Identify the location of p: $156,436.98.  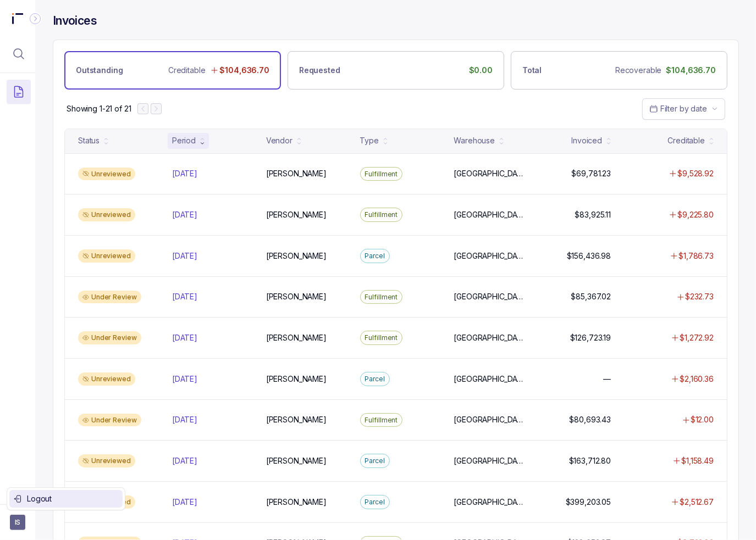
(589, 256).